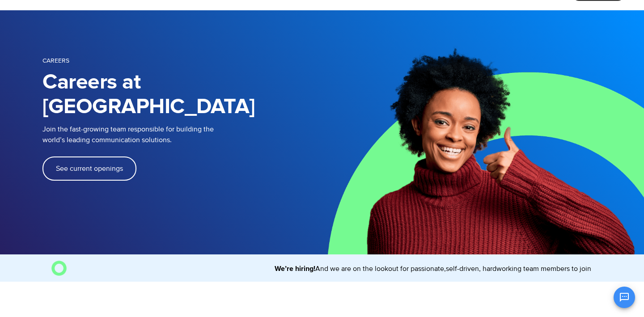  I want to click on button: Open chat, so click(625, 298).